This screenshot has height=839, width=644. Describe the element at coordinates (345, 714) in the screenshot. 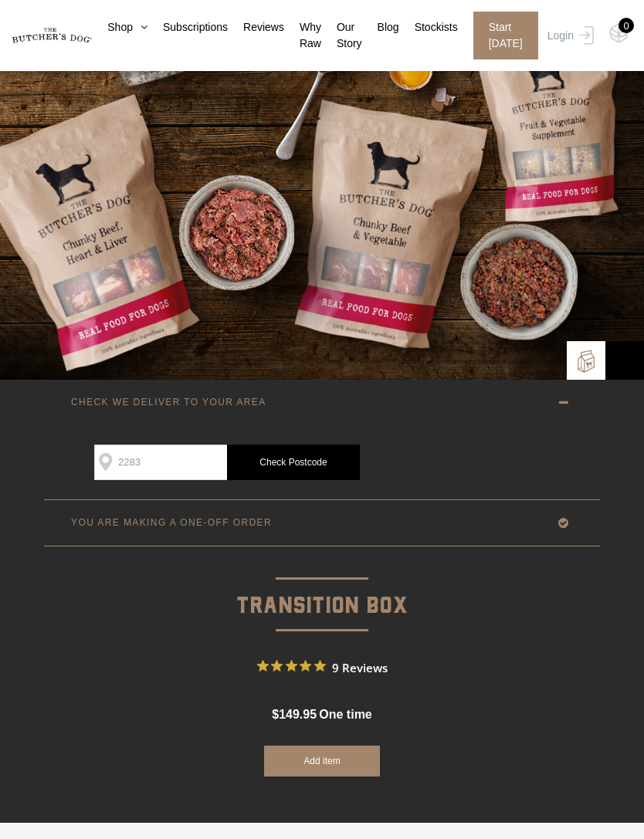

I see `span: one time` at that location.